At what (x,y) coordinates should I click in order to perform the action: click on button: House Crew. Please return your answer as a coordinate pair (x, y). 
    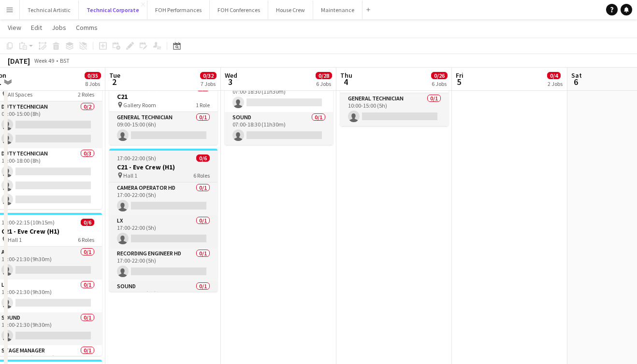
    Looking at the image, I should click on (290, 10).